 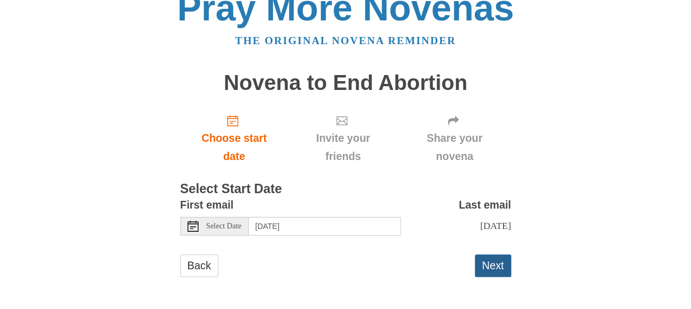 What do you see at coordinates (346, 83) in the screenshot?
I see `h1: Novena to End Abortion` at bounding box center [346, 83].